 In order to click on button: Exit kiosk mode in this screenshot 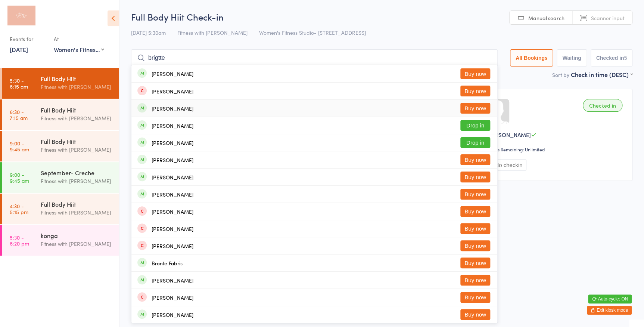, I will do `click(609, 310)`.